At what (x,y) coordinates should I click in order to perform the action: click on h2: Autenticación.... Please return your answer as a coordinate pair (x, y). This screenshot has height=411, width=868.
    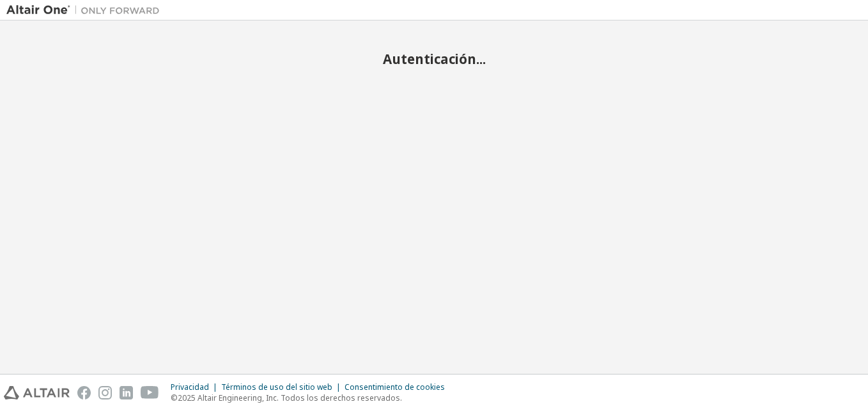
    Looking at the image, I should click on (434, 59).